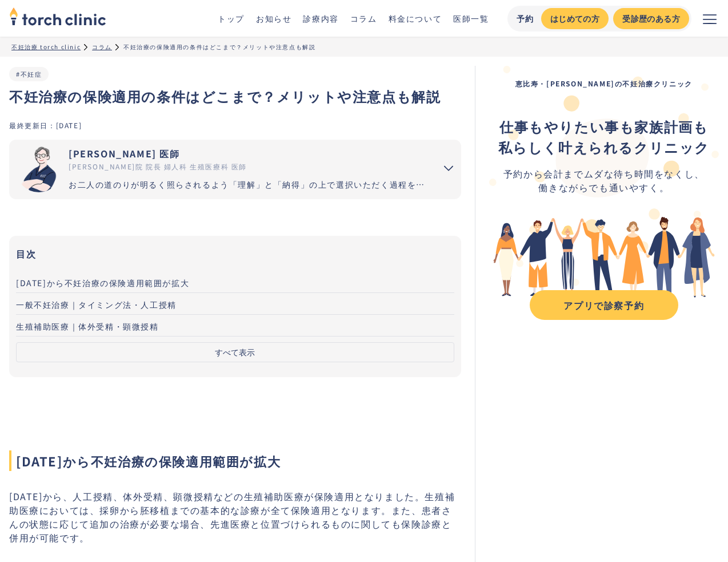  I want to click on div: 予約から会計までムダな待ち時間をなくし、 働きながらでも通いやすく。, so click(605, 180).